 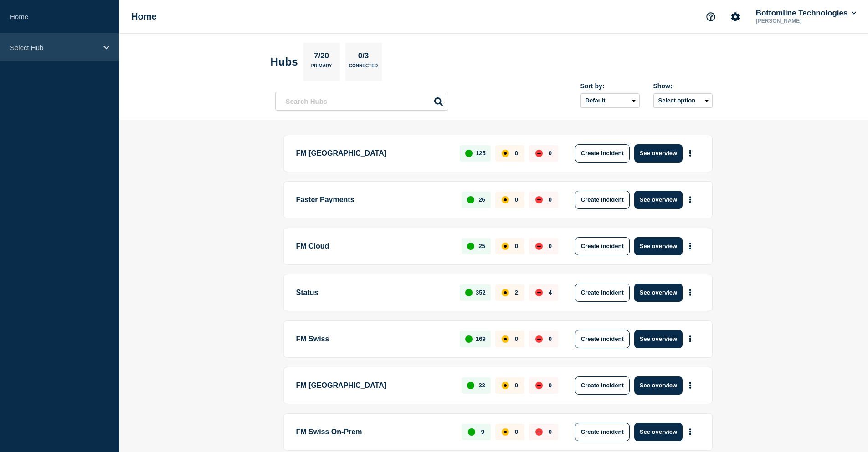 I want to click on p: 25, so click(x=481, y=245).